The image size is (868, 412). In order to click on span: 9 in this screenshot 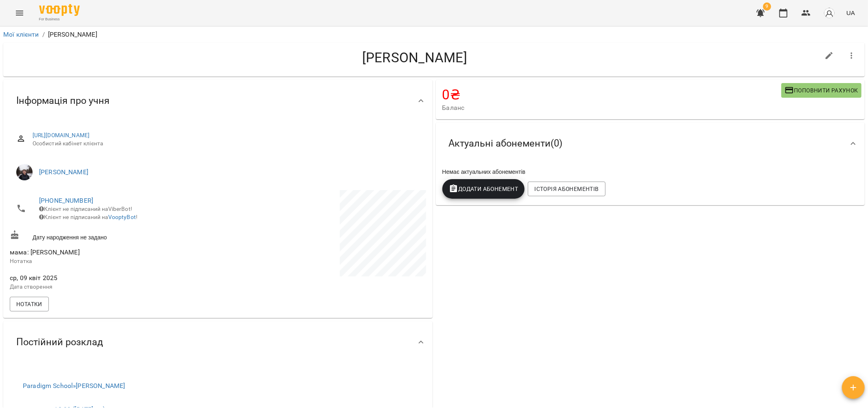, I will do `click(767, 7)`.